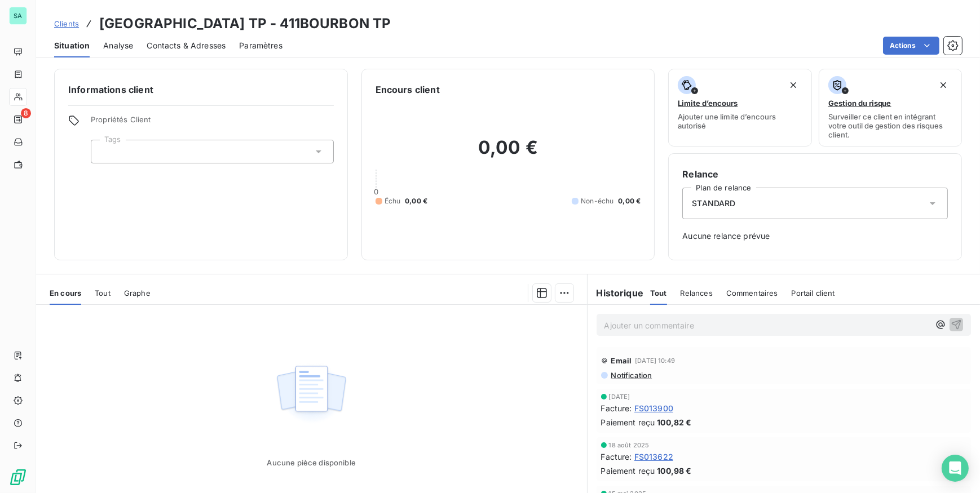 Image resolution: width=980 pixels, height=493 pixels. What do you see at coordinates (890, 126) in the screenshot?
I see `span: Surveiller ce client en intégrant votre outil de gestion des risques client.` at bounding box center [890, 126].